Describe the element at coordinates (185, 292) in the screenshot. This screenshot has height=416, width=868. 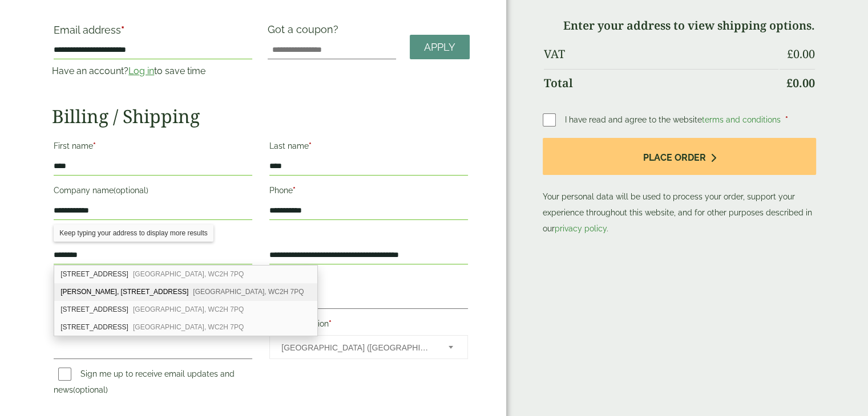
I see `div: Tsujiri, 33 Newport Court` at that location.